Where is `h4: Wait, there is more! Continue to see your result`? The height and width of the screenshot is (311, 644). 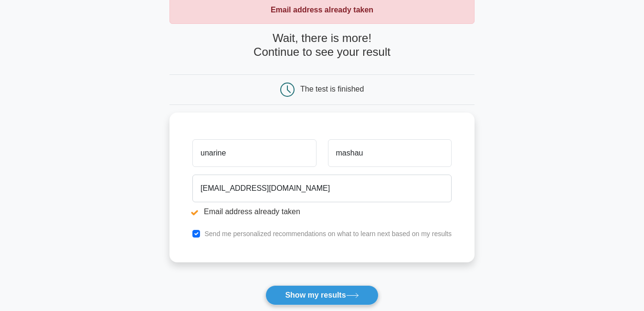
h4: Wait, there is more! Continue to see your result is located at coordinates (322, 46).